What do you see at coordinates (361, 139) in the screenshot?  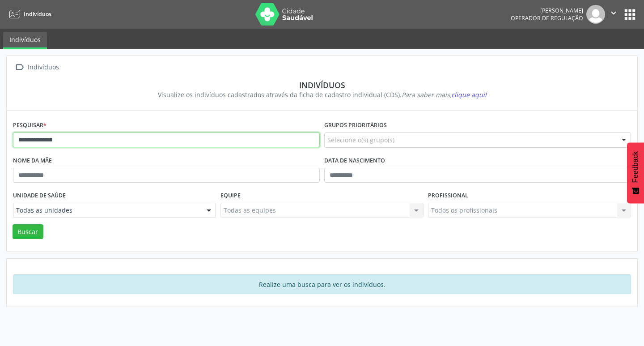 I see `span: Selecione o(s) grupo(s)` at bounding box center [361, 139].